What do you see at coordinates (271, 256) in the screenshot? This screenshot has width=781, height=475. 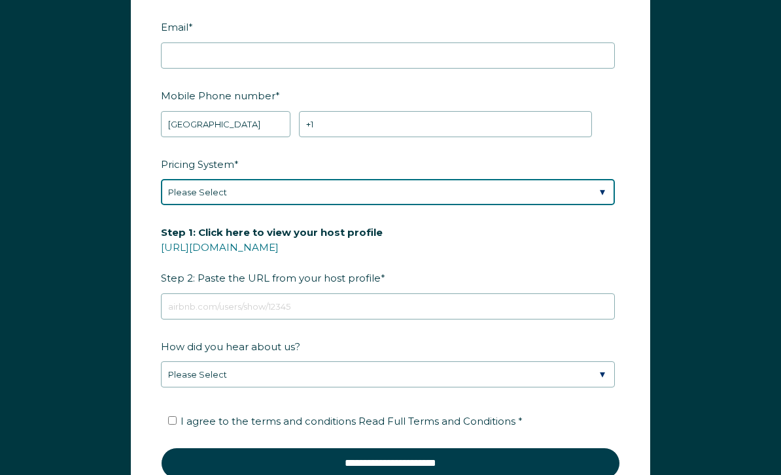 I see `span: Step 2: Paste the URL from your host profile` at bounding box center [271, 256].